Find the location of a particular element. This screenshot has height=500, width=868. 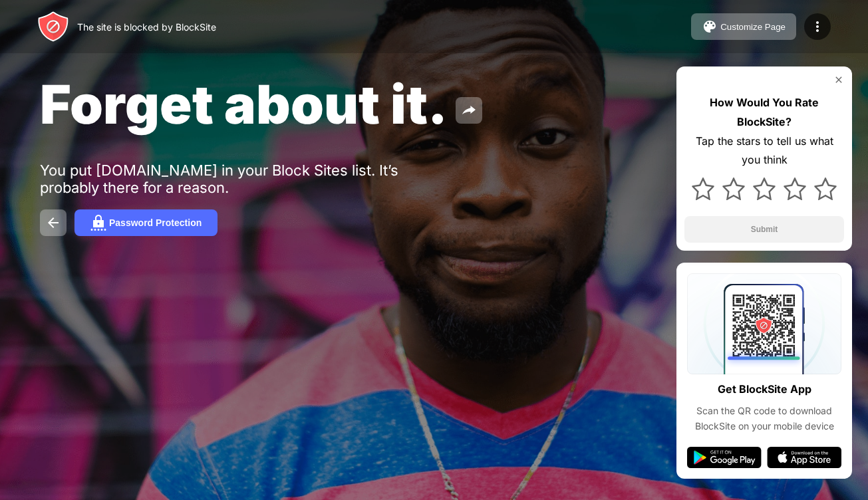

img: menu-icon.svg is located at coordinates (818, 27).